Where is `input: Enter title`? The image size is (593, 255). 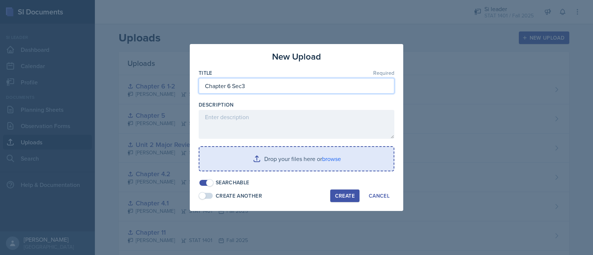 input: Enter title is located at coordinates (296, 86).